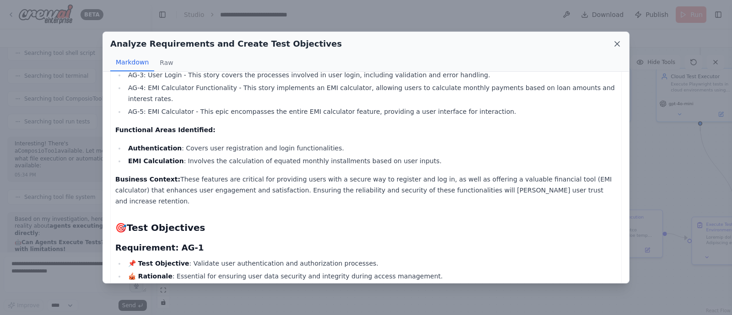 This screenshot has width=732, height=315. Describe the element at coordinates (366, 190) in the screenshot. I see `p: These features are critical for providing users with a secure way to register and log in, as well...` at that location.